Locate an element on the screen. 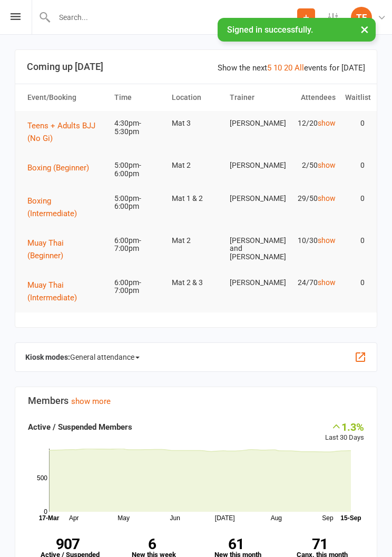 This screenshot has width=392, height=557. th: Time is located at coordinates (138, 98).